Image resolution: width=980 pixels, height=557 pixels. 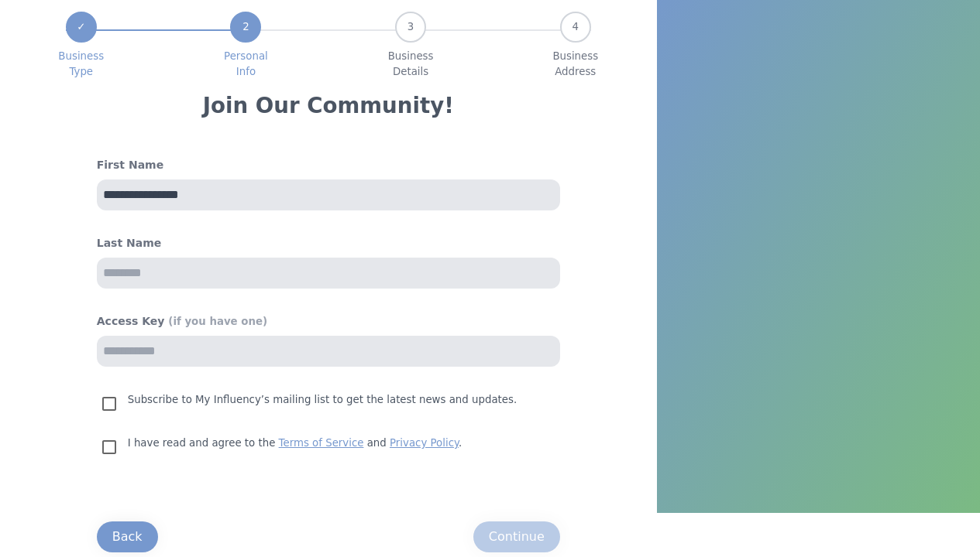 I want to click on span: Business Details, so click(x=411, y=64).